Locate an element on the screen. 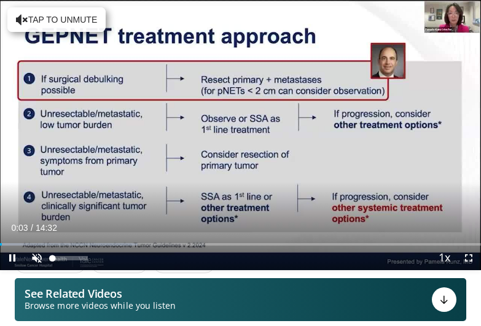 This screenshot has width=481, height=326. p: See Related Videos is located at coordinates (100, 294).